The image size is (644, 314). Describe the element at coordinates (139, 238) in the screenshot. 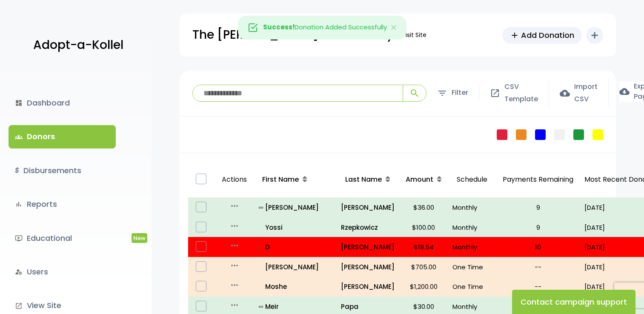

I see `span: New` at that location.